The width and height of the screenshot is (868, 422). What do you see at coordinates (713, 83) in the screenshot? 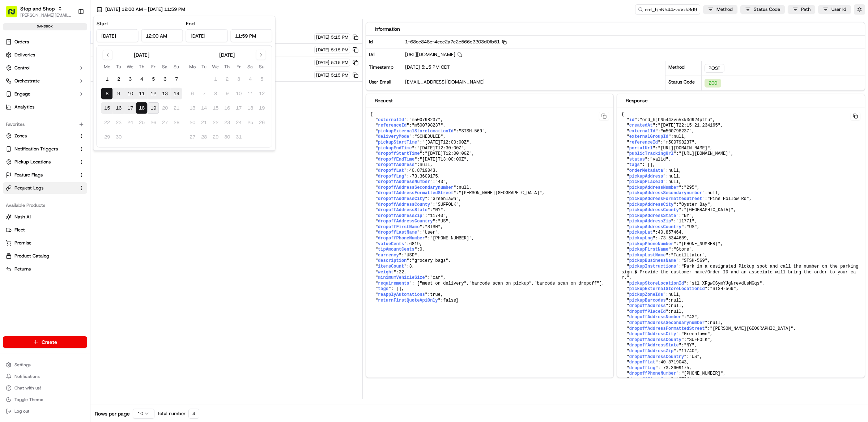
I see `div: 200` at bounding box center [713, 83].